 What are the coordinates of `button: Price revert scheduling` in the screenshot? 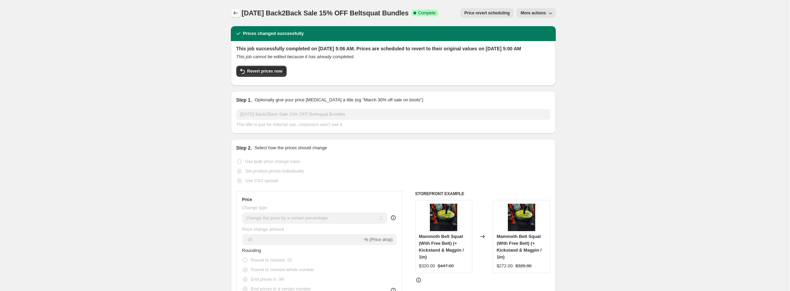 It's located at (487, 13).